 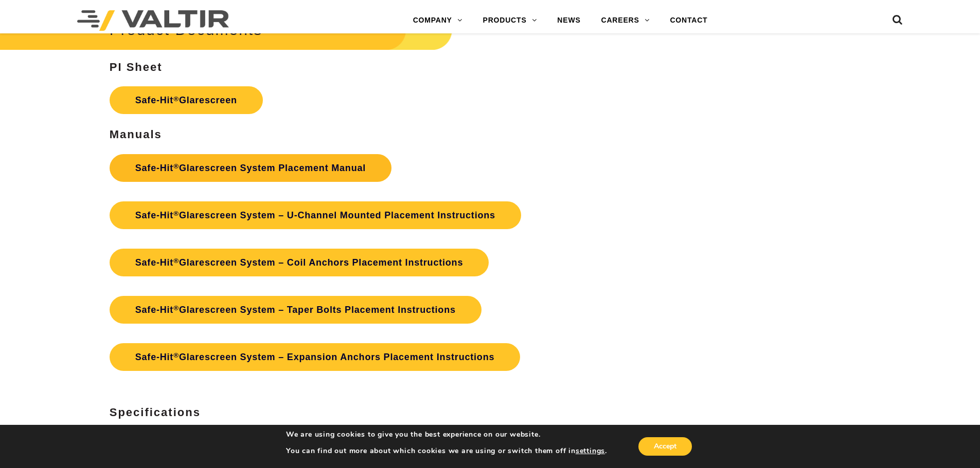 What do you see at coordinates (155, 412) in the screenshot?
I see `strong: Specifications` at bounding box center [155, 412].